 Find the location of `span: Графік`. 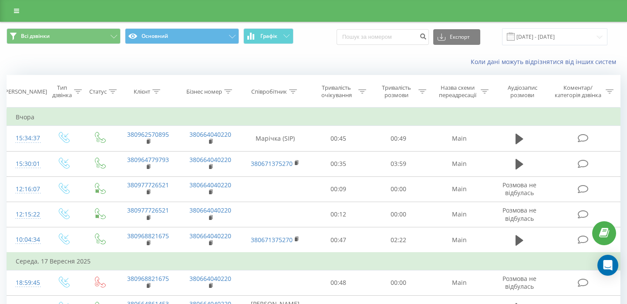

span: Графік is located at coordinates (269, 36).